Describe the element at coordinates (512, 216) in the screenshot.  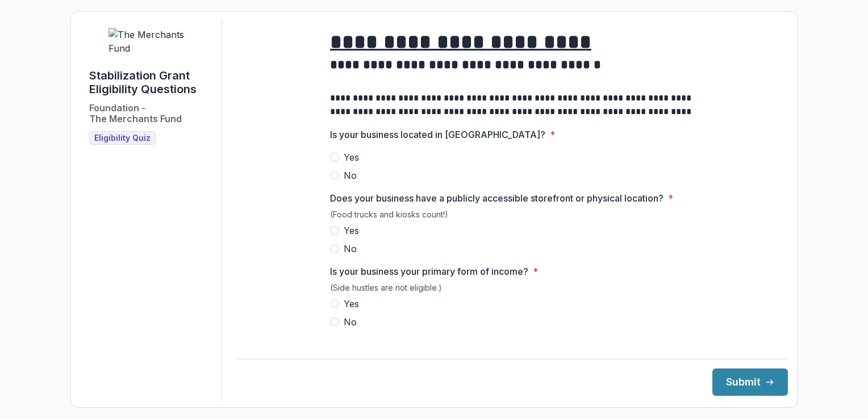
I see `div: (Food trucks and kiosks count!)` at that location.